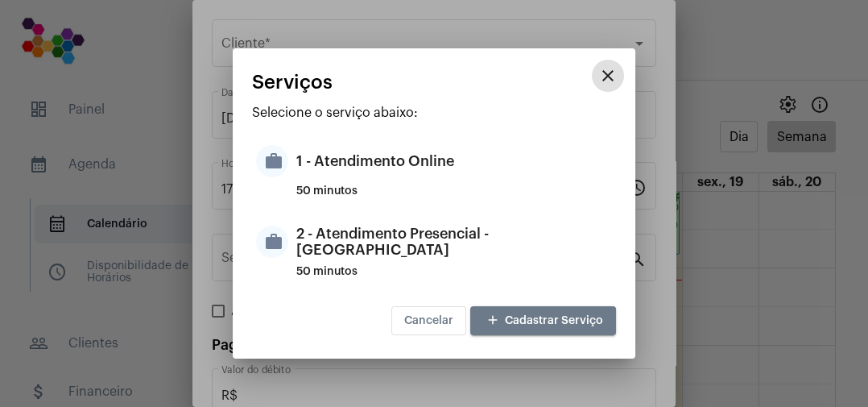  Describe the element at coordinates (429, 321) in the screenshot. I see `button: Cancelar` at that location.